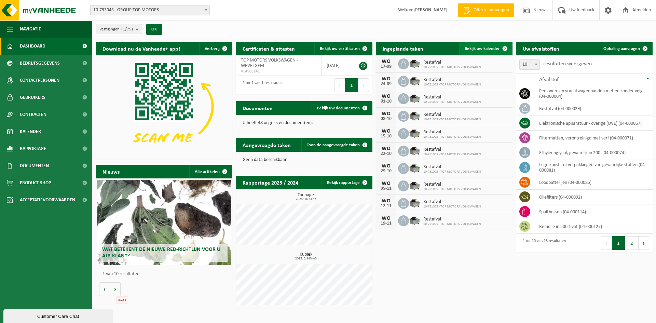  I want to click on div: 08-10, so click(386, 119).